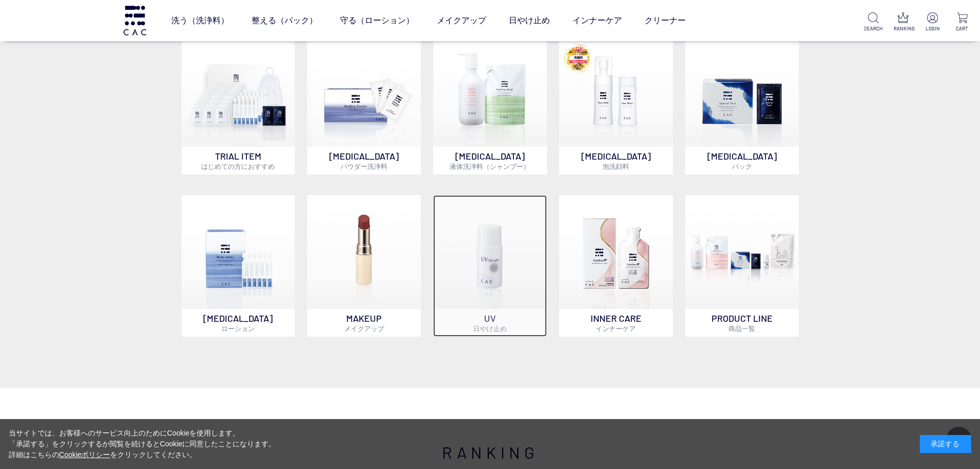  Describe the element at coordinates (377, 20) in the screenshot. I see `a: 守る（ローション）` at that location.